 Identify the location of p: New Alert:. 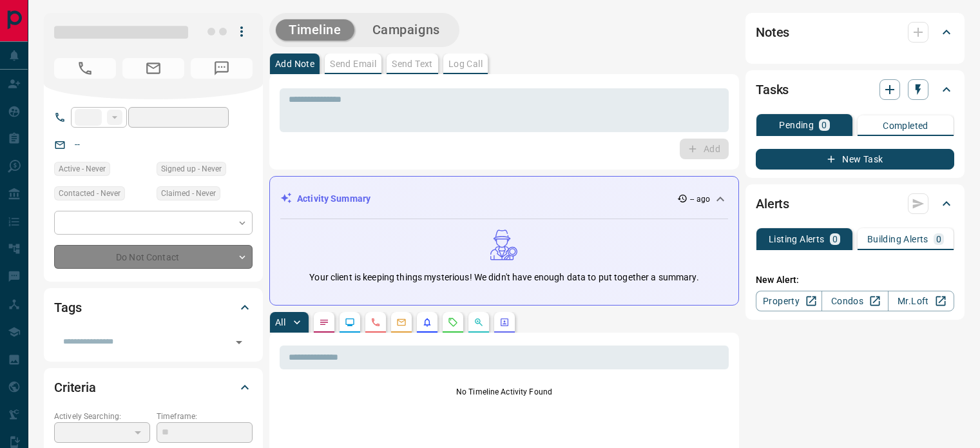
(855, 280).